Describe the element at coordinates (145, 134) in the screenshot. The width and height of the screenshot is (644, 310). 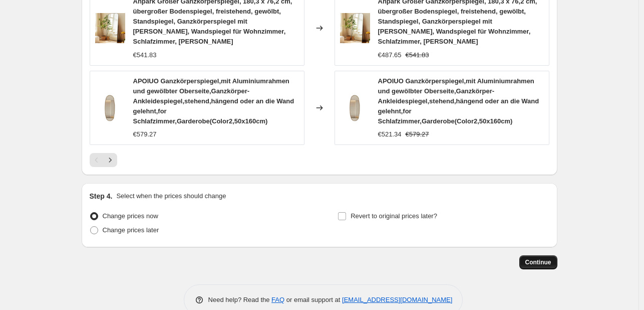
I see `div: €579.27` at that location.